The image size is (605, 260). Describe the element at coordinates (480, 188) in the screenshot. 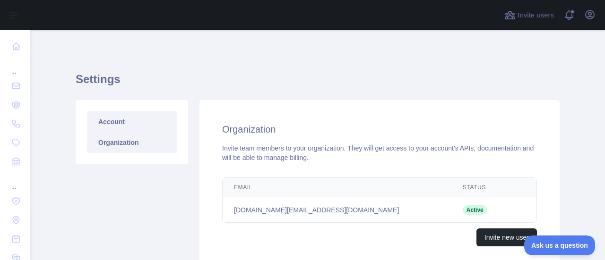

I see `th: Status` at that location.